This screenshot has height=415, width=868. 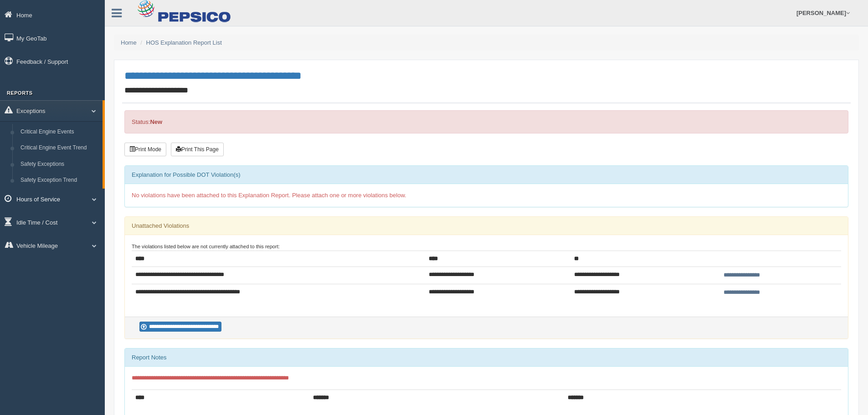 What do you see at coordinates (486, 358) in the screenshot?
I see `div: Report Notes` at bounding box center [486, 358].